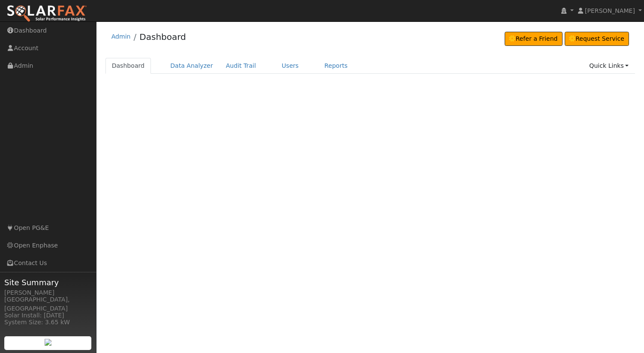 Image resolution: width=644 pixels, height=353 pixels. Describe the element at coordinates (336, 66) in the screenshot. I see `a: Reports` at that location.